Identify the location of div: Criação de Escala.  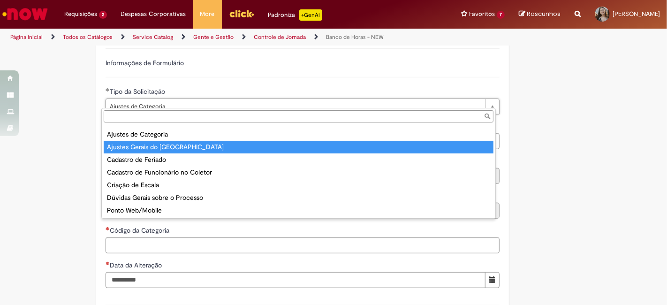
(298, 185).